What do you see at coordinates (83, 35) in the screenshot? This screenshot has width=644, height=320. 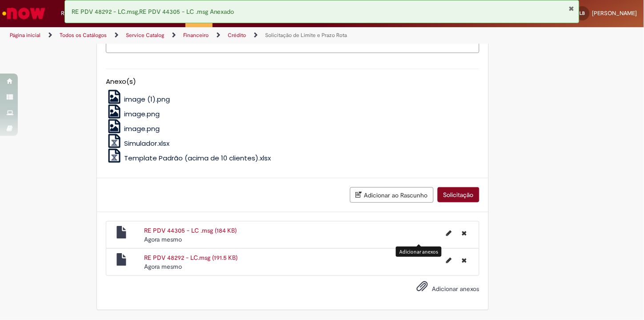 I see `a: Todos os Catálogos` at bounding box center [83, 35].